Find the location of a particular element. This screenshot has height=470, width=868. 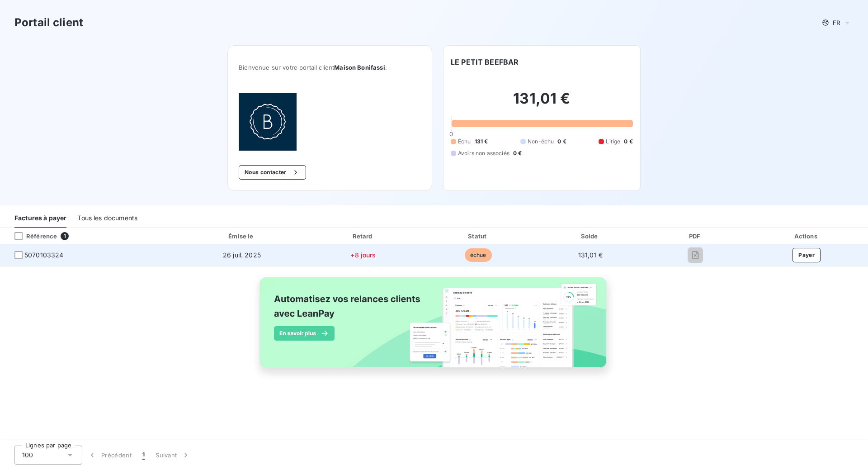

span: Avoirs non associés is located at coordinates (484, 154).